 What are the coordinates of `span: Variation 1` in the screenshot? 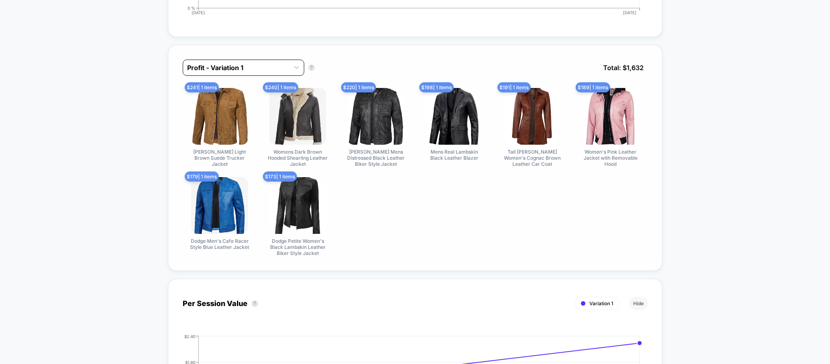 It's located at (601, 303).